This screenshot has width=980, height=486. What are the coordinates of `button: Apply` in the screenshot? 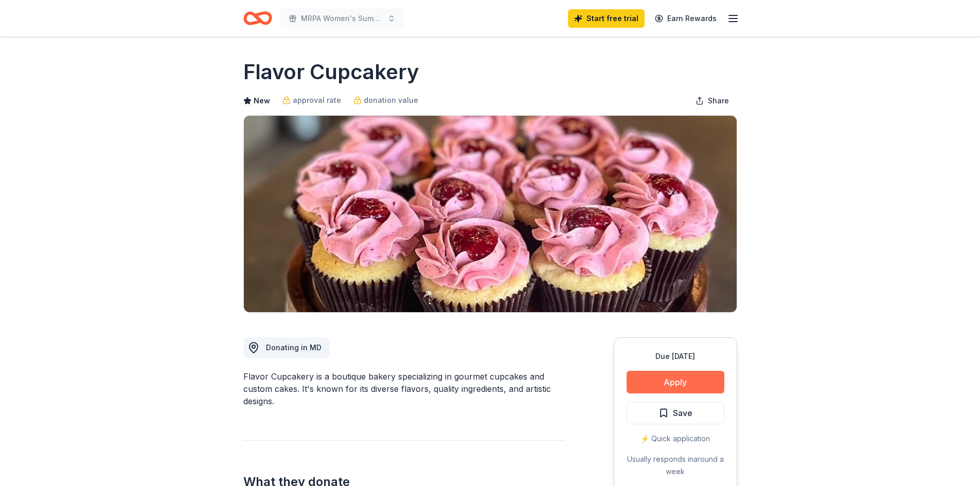 It's located at (675, 382).